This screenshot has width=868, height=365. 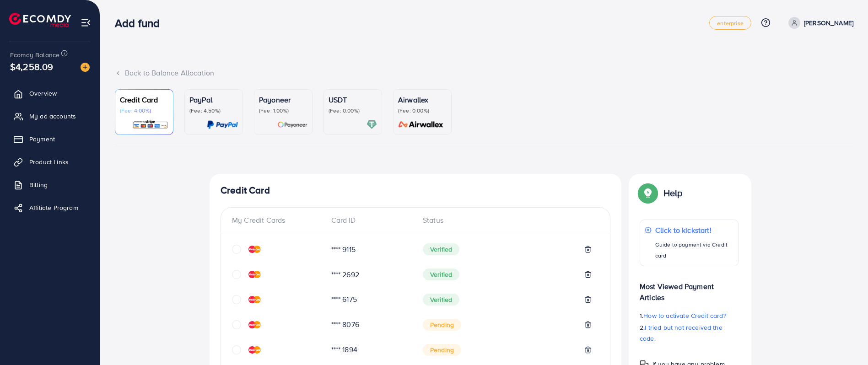 I want to click on a: Product Links, so click(x=50, y=162).